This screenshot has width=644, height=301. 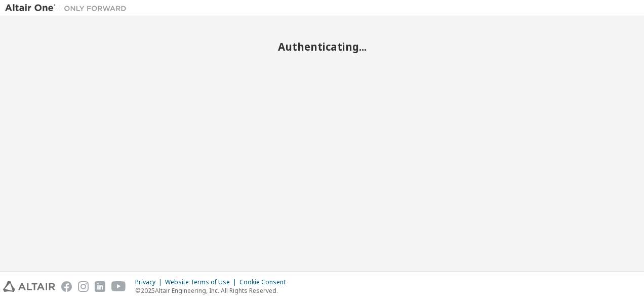 What do you see at coordinates (265, 282) in the screenshot?
I see `div: Cookie Consent` at bounding box center [265, 282].